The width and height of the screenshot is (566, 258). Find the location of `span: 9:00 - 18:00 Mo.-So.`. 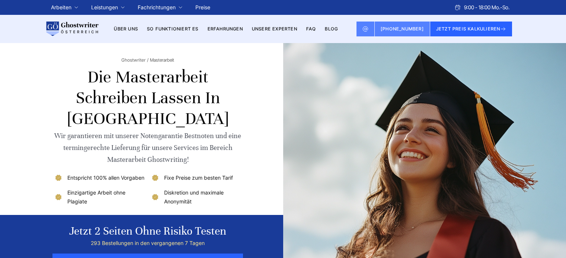

span: 9:00 - 18:00 Mo.-So. is located at coordinates (486, 7).